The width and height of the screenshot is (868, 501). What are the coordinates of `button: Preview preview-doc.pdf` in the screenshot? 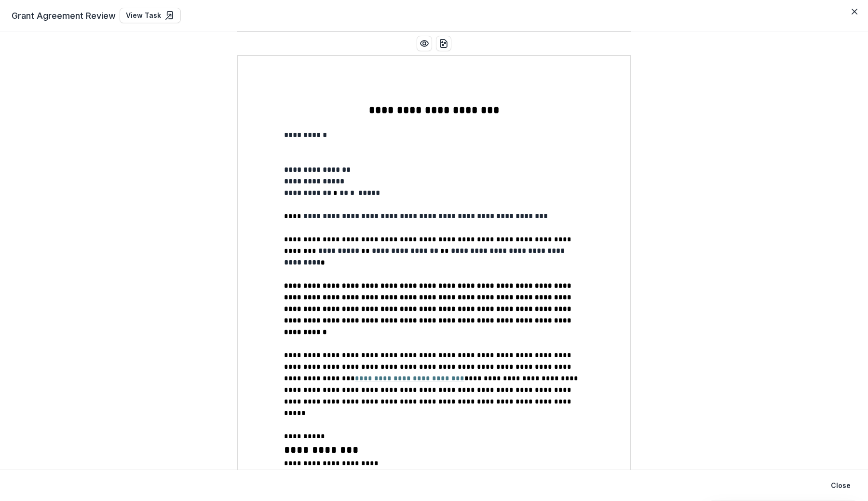 It's located at (424, 44).